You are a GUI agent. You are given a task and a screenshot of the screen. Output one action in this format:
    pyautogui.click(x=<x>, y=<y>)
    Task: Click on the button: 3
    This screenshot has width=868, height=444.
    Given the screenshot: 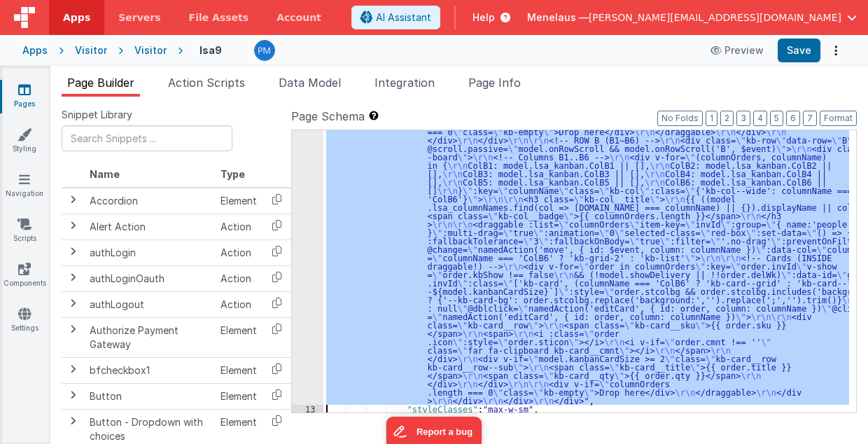 What is the action you would take?
    pyautogui.click(x=743, y=118)
    